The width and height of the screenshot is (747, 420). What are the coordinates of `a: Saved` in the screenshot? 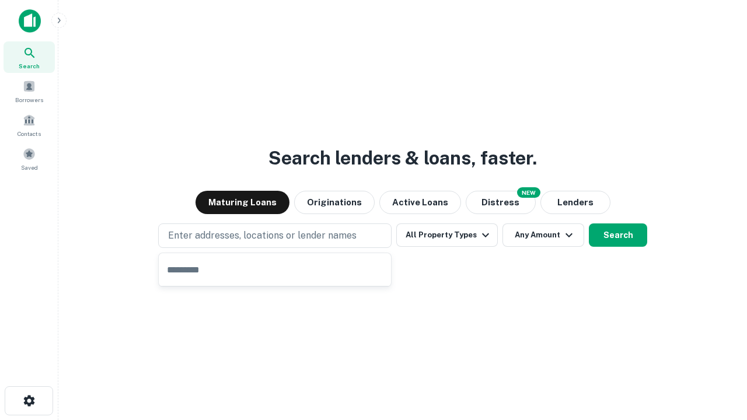 It's located at (29, 159).